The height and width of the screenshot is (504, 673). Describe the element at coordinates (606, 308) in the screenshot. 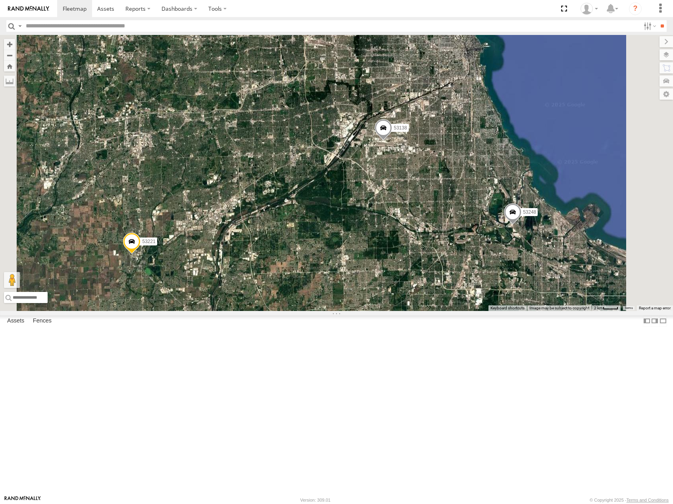

I see `button: Map Scale: 2 km per 35 pixels` at that location.